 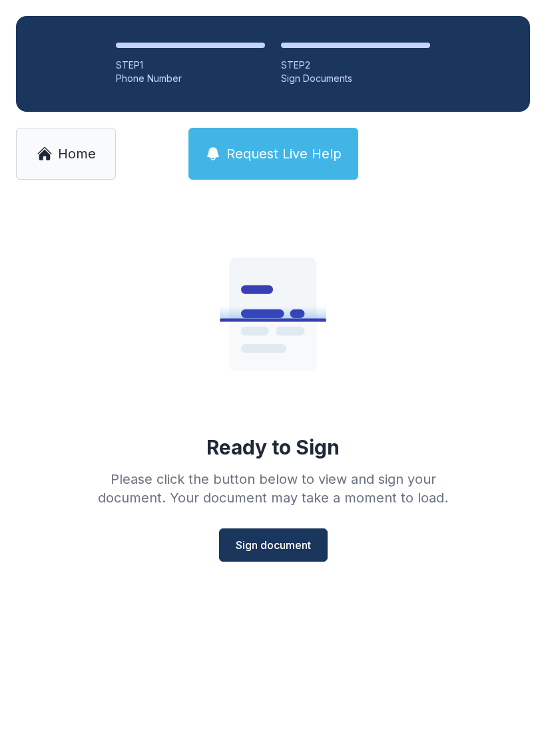 What do you see at coordinates (356, 65) in the screenshot?
I see `div: STEP 2` at bounding box center [356, 65].